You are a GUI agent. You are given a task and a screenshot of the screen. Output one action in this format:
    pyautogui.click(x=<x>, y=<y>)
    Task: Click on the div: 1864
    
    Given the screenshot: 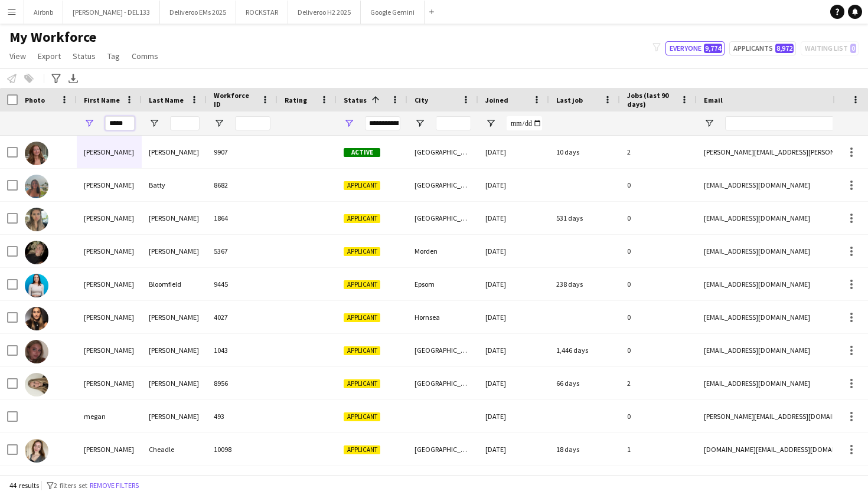 What is the action you would take?
    pyautogui.click(x=242, y=218)
    